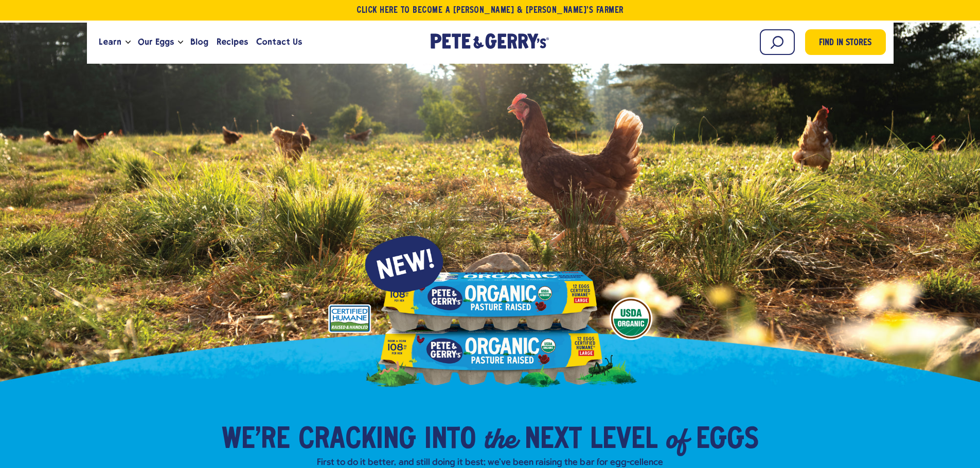 This screenshot has width=980, height=468. What do you see at coordinates (279, 41) in the screenshot?
I see `span: Contact Us` at bounding box center [279, 41].